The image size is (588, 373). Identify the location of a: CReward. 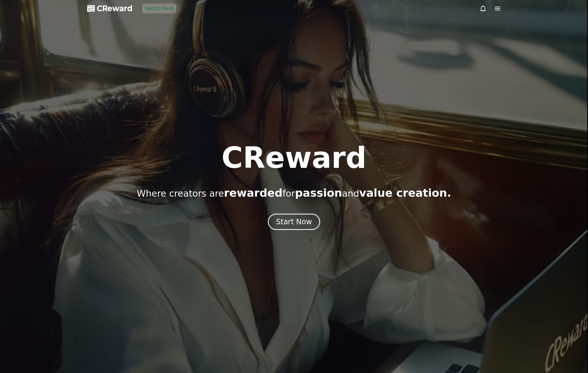
(110, 8).